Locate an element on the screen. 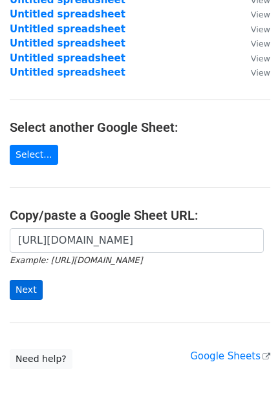  div: Chat Widget is located at coordinates (248, 362).